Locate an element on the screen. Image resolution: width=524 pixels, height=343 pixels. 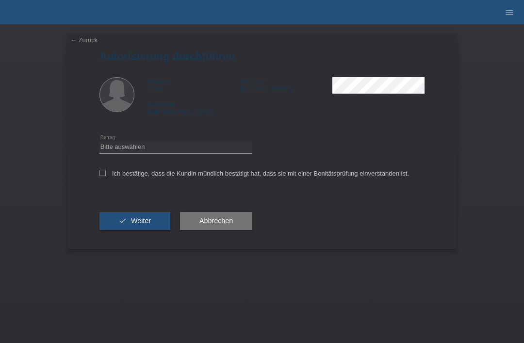
span: Nachname is located at coordinates (253, 81).